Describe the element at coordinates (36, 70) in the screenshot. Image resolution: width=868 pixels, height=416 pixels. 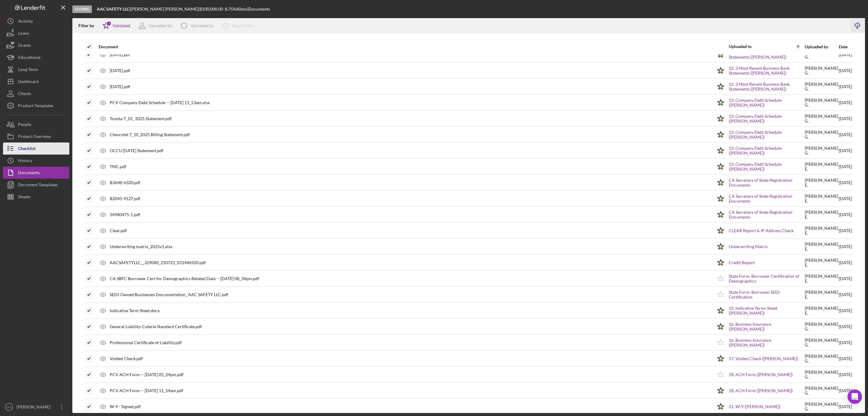
I see `button: Long-Term` at that location.